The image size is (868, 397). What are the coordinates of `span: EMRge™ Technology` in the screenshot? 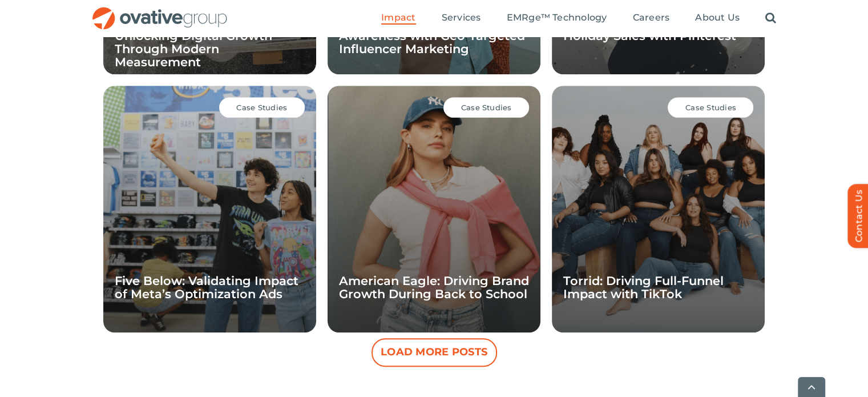 It's located at (556, 18).